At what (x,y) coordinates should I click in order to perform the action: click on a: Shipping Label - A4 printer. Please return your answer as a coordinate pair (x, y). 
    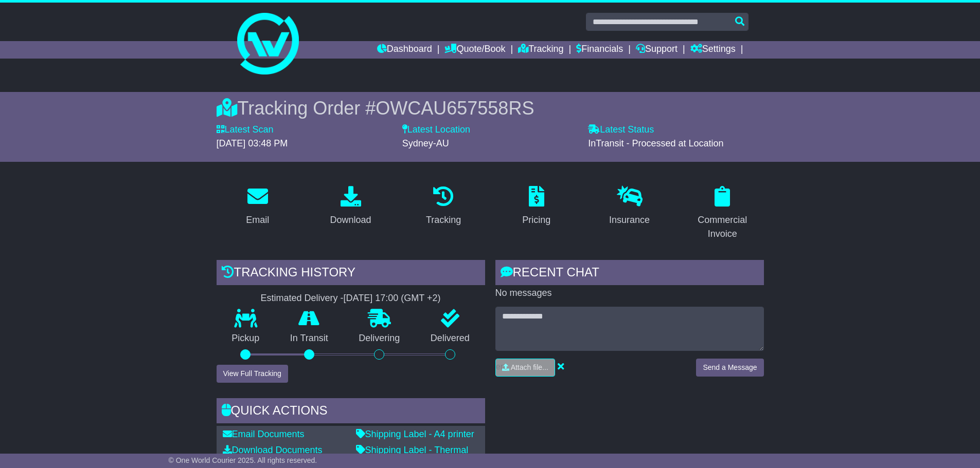
    Looking at the image, I should click on (415, 434).